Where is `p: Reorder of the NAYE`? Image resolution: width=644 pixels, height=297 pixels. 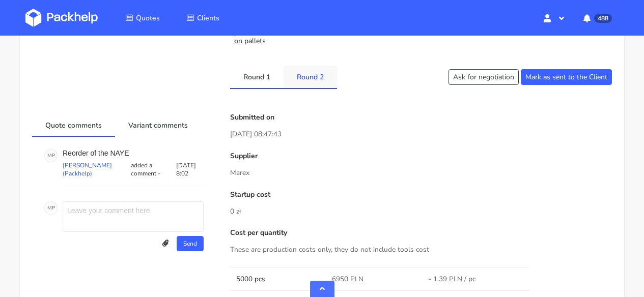
p: Reorder of the NAYE is located at coordinates (133, 153).